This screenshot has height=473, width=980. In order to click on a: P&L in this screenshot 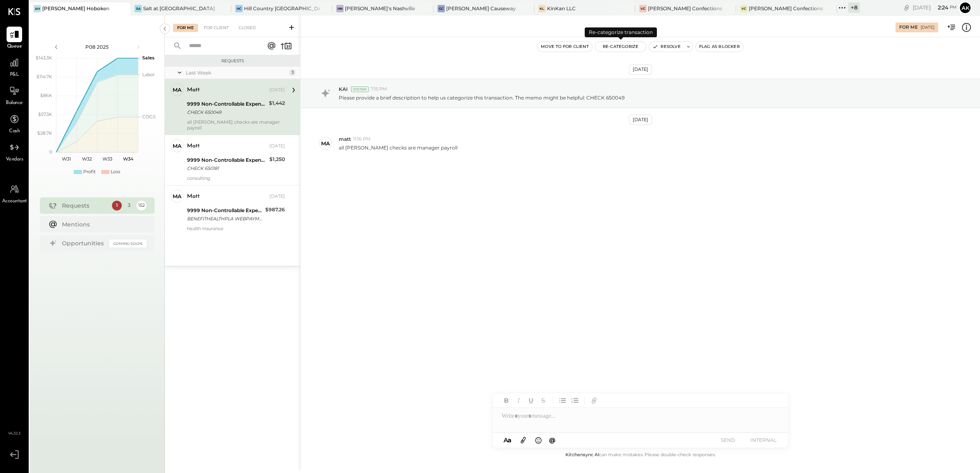, I will do `click(15, 67)`.